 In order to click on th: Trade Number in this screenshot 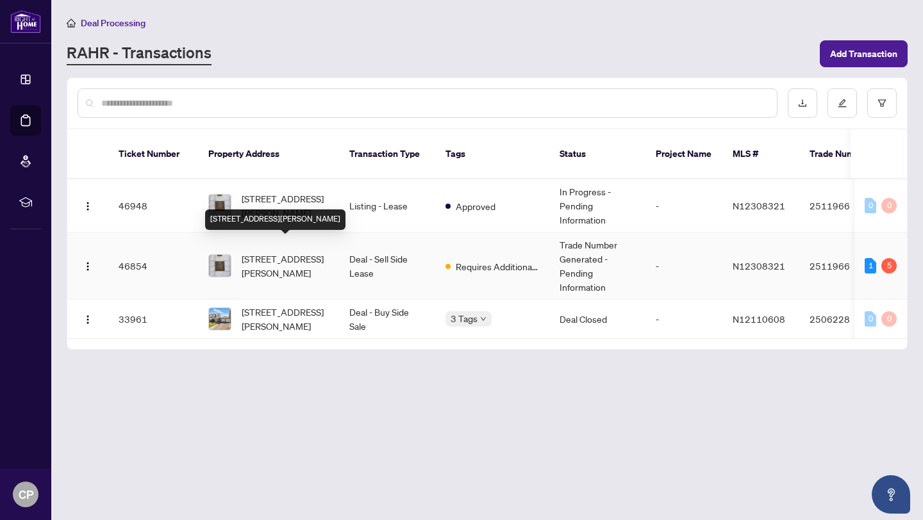, I will do `click(844, 154)`.